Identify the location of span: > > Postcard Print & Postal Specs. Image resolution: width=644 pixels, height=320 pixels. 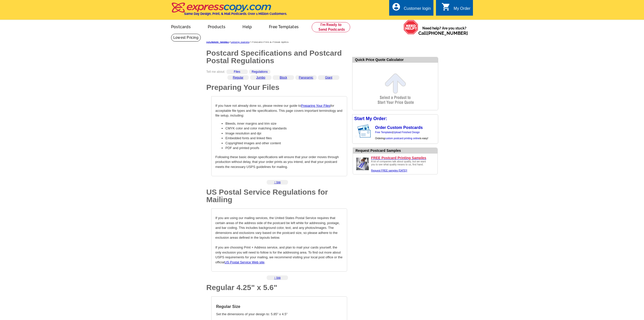
(247, 42).